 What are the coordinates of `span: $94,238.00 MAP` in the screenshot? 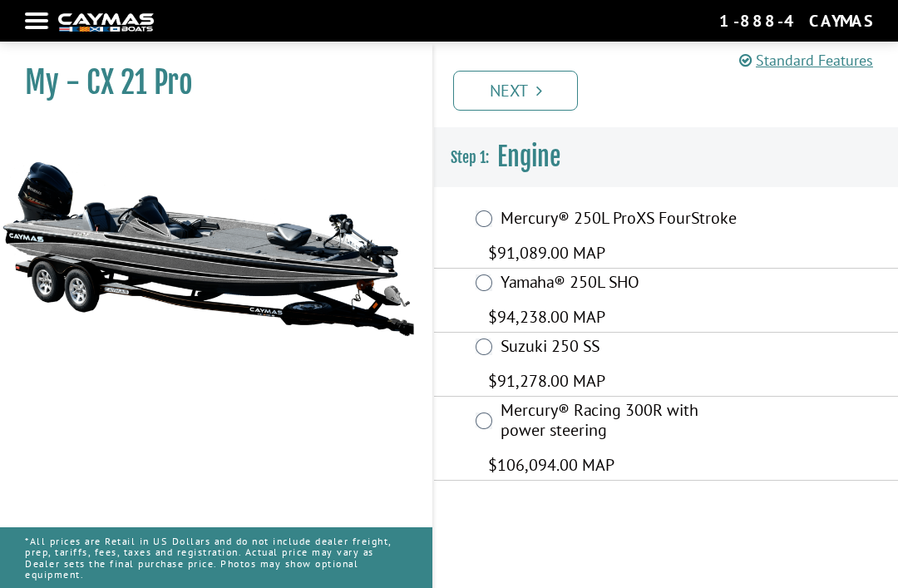 It's located at (546, 316).